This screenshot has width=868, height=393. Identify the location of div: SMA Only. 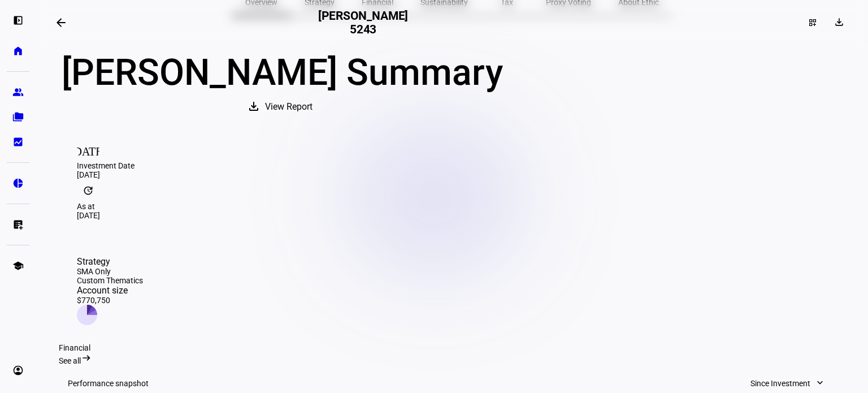
(110, 271).